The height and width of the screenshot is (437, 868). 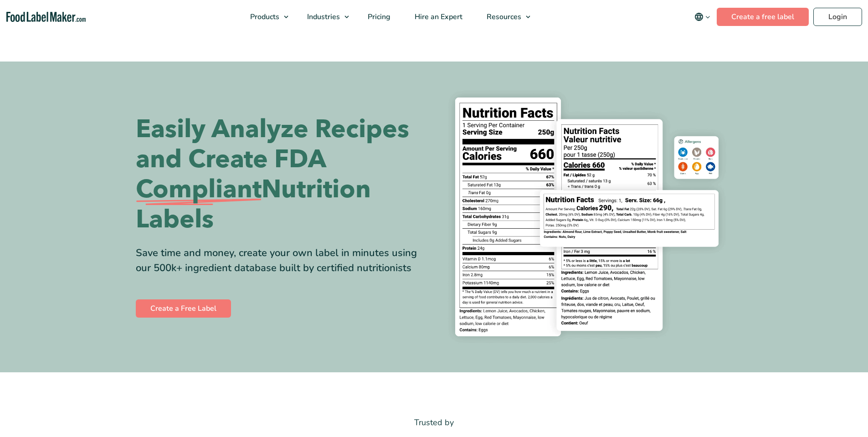 What do you see at coordinates (183, 308) in the screenshot?
I see `a: Create a Free Label` at bounding box center [183, 308].